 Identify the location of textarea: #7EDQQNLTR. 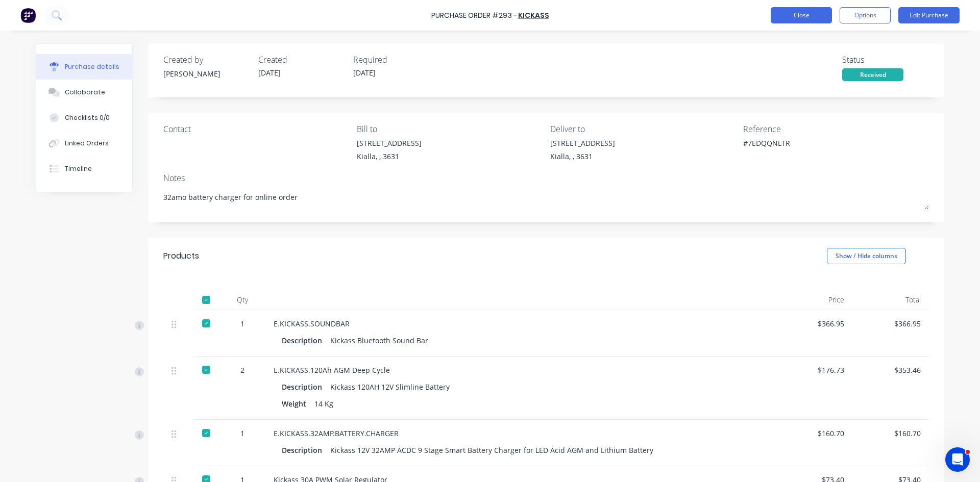
(807, 149).